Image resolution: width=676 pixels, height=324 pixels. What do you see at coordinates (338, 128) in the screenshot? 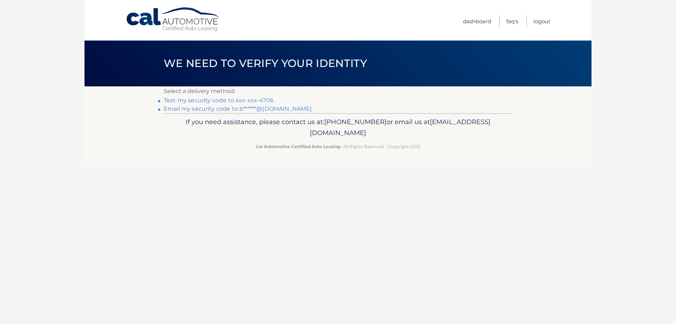
I see `p: If you need assistance, please contact us at: or email us at` at bounding box center [338, 128].